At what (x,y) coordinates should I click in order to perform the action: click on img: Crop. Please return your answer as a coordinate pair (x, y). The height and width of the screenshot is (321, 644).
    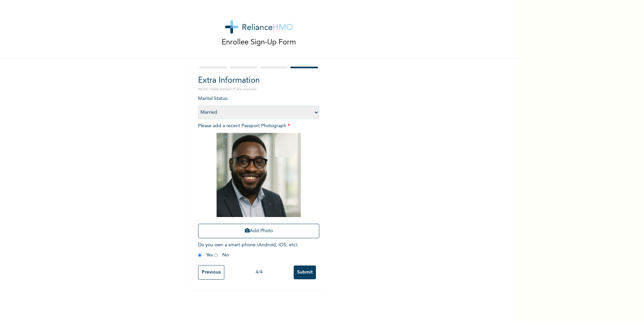
    Looking at the image, I should click on (259, 175).